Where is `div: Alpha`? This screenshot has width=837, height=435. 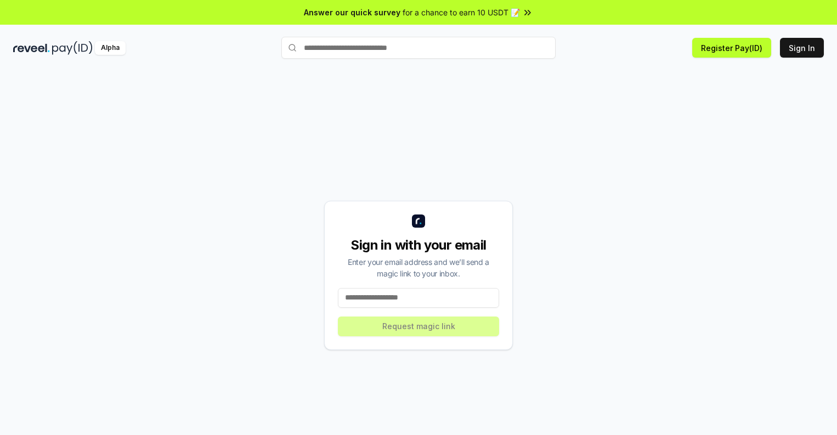 div: Alpha is located at coordinates (110, 48).